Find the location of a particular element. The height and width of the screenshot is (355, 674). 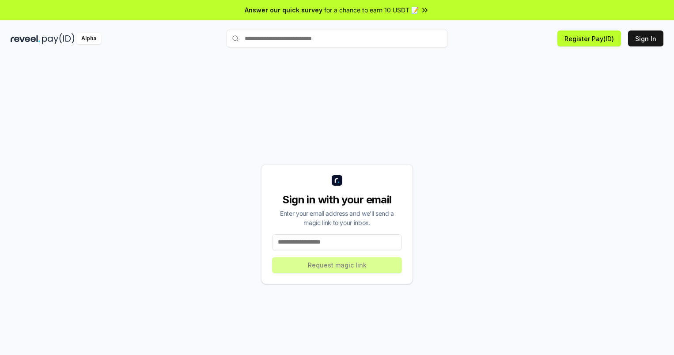

span: for a chance to earn 10 USDT 📝 is located at coordinates (372, 10).